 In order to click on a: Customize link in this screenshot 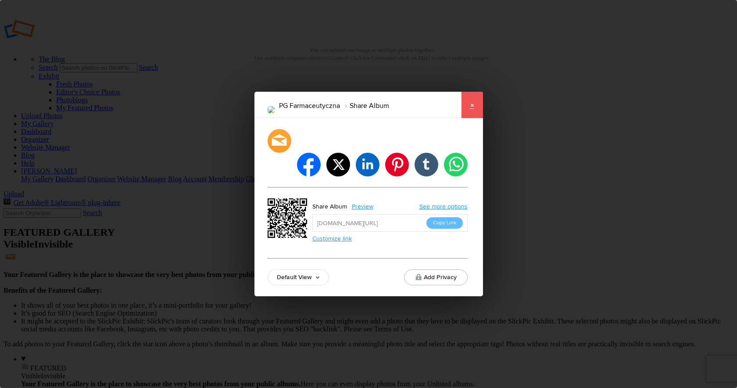, I will do `click(332, 238)`.